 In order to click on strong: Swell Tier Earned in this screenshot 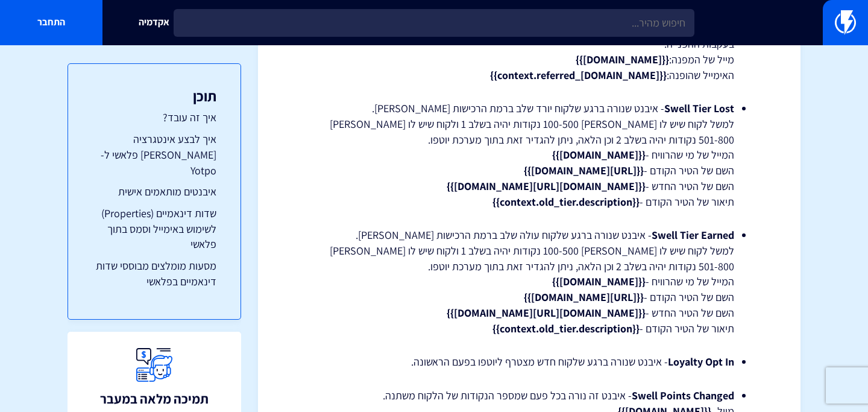, I will do `click(692, 235)`.